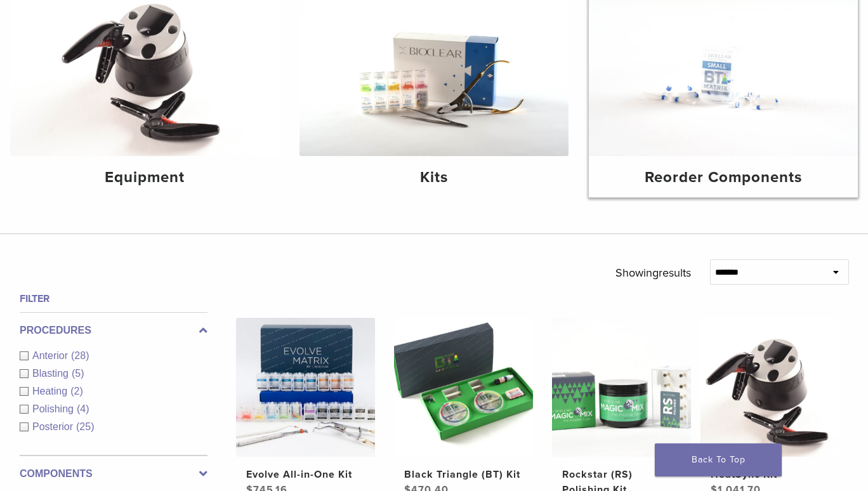  I want to click on h2: Evolve All-in-One Kit, so click(305, 474).